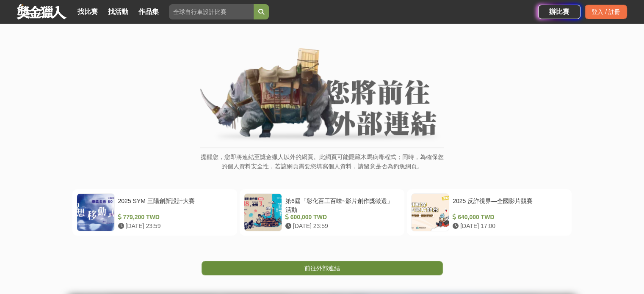 The height and width of the screenshot is (294, 644). I want to click on a: 前往外部連結, so click(322, 269).